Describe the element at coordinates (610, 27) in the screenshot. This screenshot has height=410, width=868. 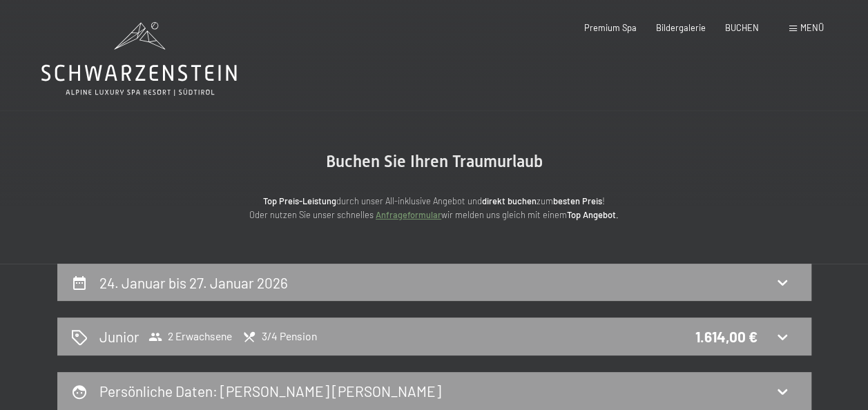
I see `a: Premium Spa` at that location.